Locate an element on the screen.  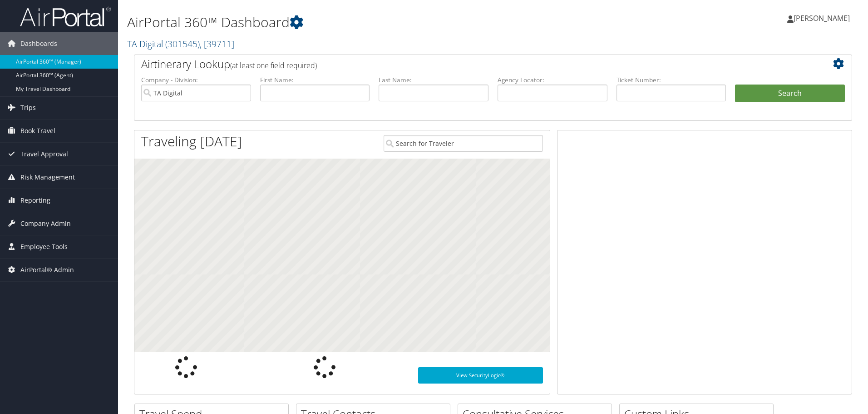
a: View SecurityLogic® is located at coordinates (481, 375).